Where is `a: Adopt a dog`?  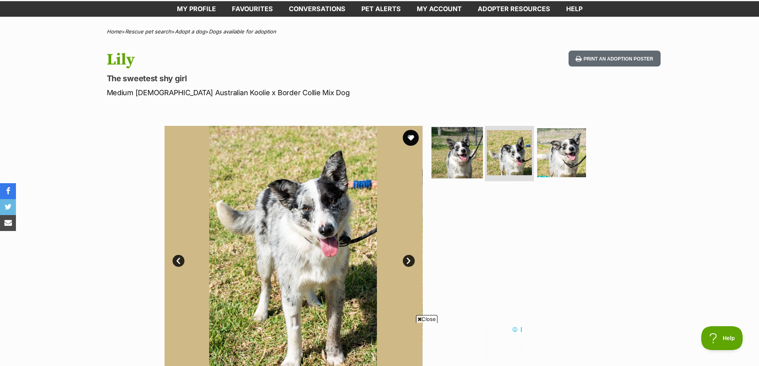 a: Adopt a dog is located at coordinates (190, 31).